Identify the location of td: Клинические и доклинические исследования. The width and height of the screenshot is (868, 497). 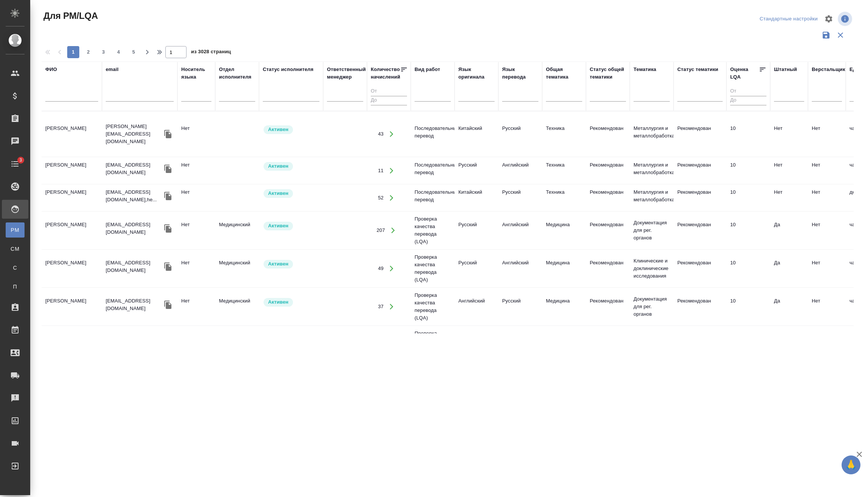
(652, 269).